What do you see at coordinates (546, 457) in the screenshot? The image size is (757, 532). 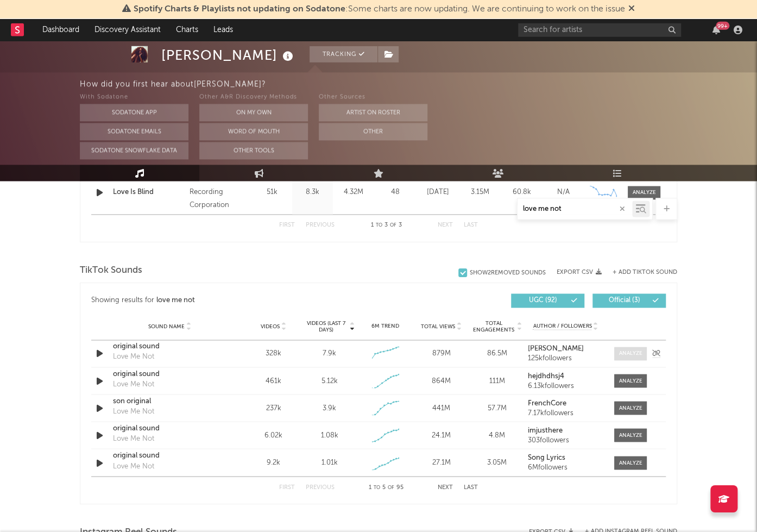 I see `strong: Song Lyrics` at bounding box center [546, 457].